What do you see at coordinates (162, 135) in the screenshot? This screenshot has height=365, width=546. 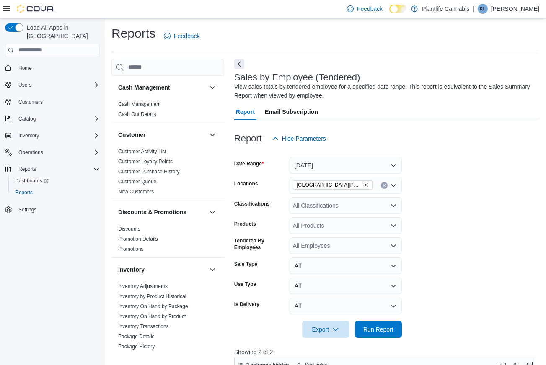 I see `button: Customer` at bounding box center [162, 135].